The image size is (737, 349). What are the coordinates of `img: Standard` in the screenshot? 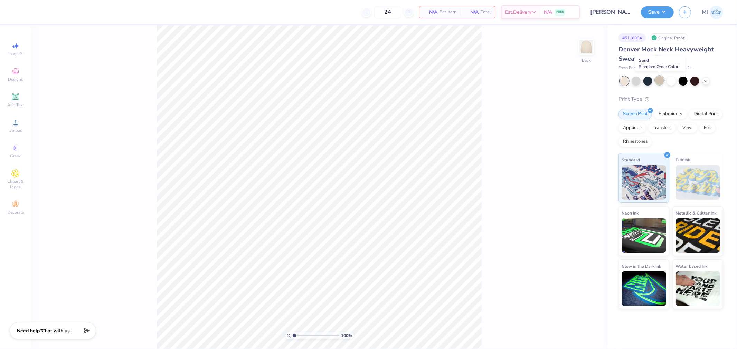 It's located at (643, 183).